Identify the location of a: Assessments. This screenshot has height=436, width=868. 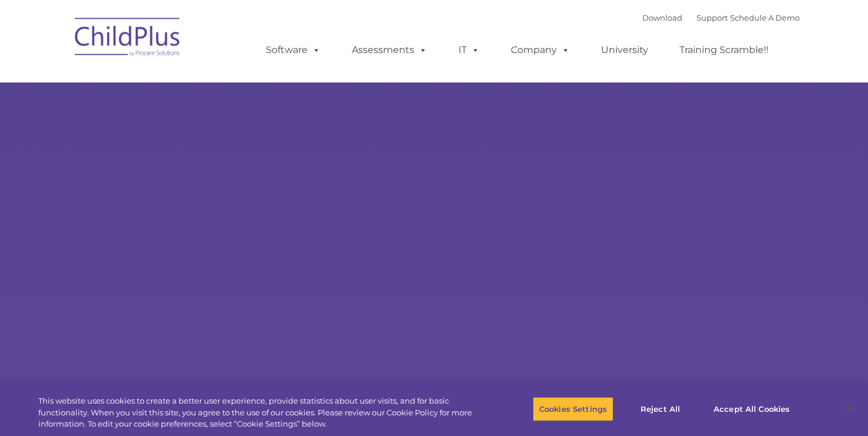
(390, 50).